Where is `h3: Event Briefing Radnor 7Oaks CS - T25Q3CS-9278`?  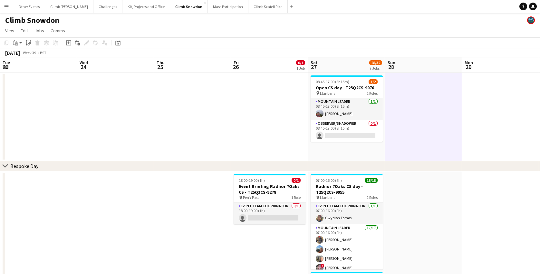
h3: Event Briefing Radnor 7Oaks CS - T25Q3CS-9278 is located at coordinates (270, 189).